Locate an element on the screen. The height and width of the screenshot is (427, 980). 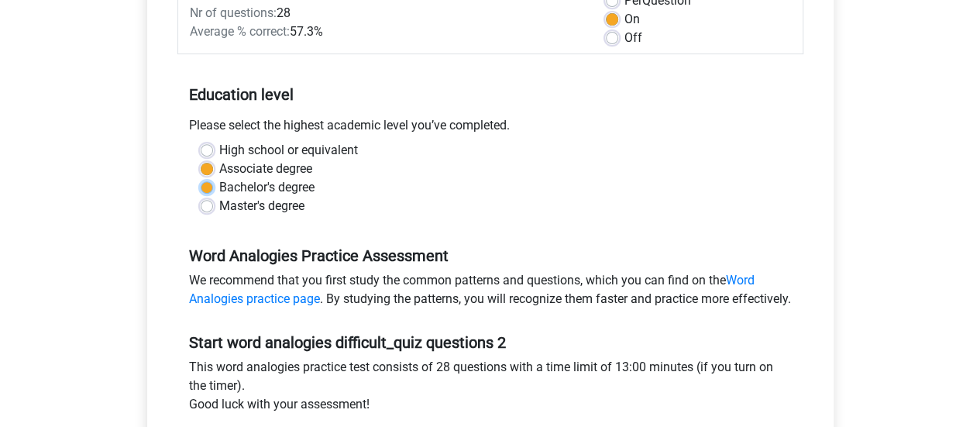
div: This word analogies practice test consists of 28 questions with a time limit of 13:00 minutes (if... is located at coordinates (490, 389).